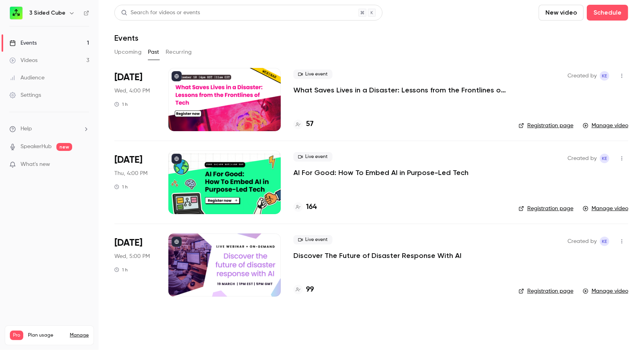 This screenshot has width=644, height=350. Describe the element at coordinates (35, 164) in the screenshot. I see `span: What's new` at that location.